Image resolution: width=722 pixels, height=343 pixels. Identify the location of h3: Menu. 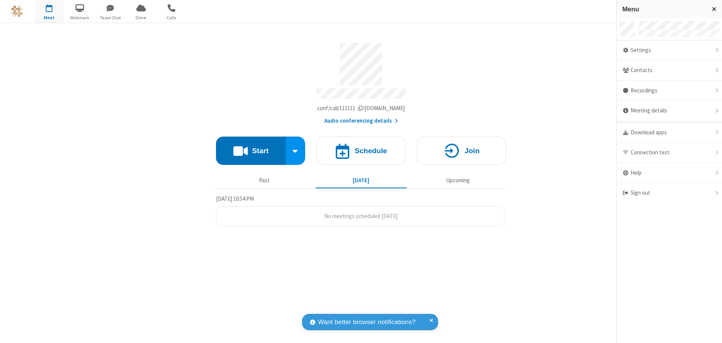
(663, 9).